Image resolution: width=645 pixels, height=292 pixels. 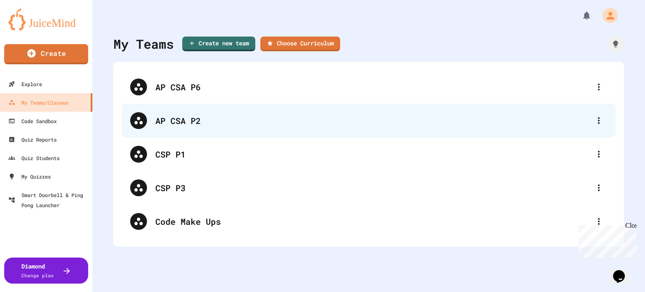 What do you see at coordinates (37, 270) in the screenshot?
I see `div: Diamond` at bounding box center [37, 270].